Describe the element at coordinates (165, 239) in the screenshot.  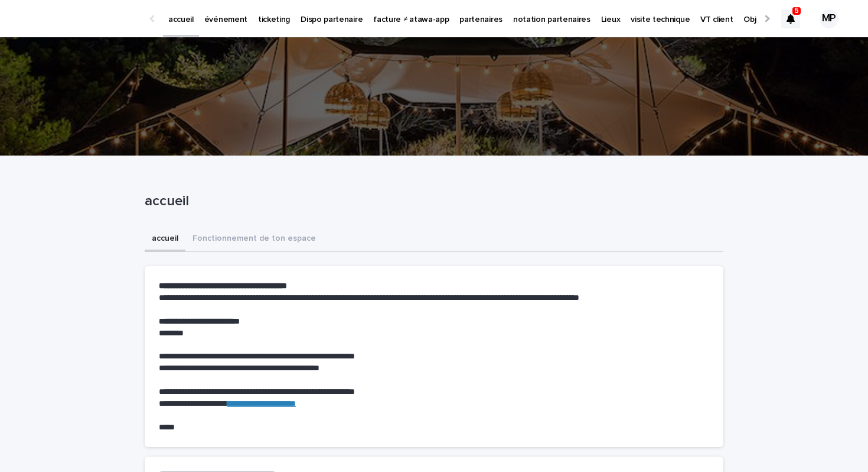
I see `button: accueil` at that location.